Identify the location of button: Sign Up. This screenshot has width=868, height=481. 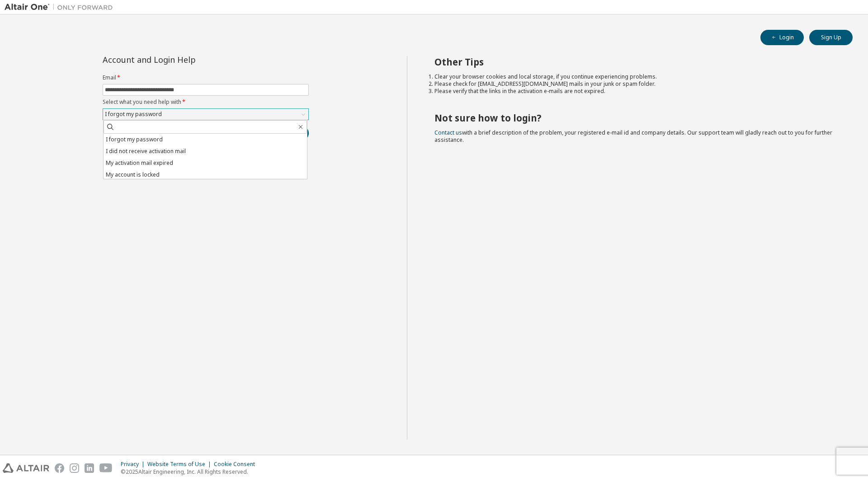
(830, 38).